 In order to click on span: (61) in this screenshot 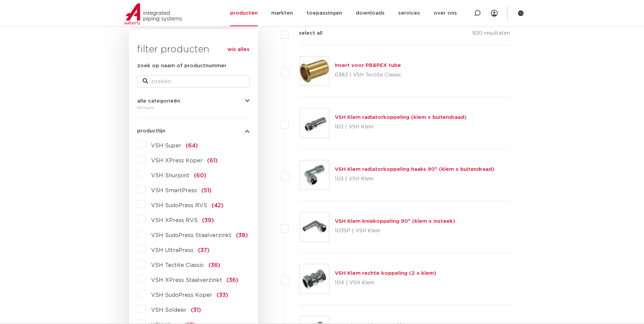, I will do `click(212, 161)`.